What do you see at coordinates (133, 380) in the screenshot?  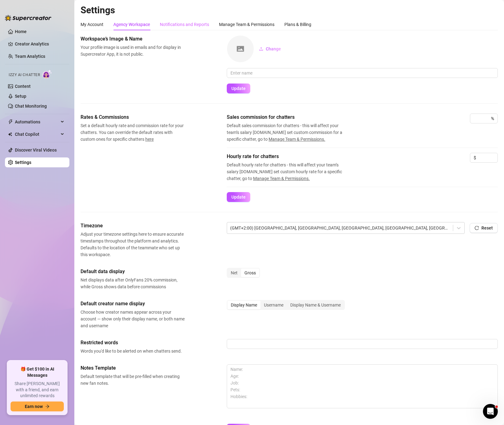 I see `span: Default template that will be pre-filled when creating new fan notes.` at bounding box center [133, 380].